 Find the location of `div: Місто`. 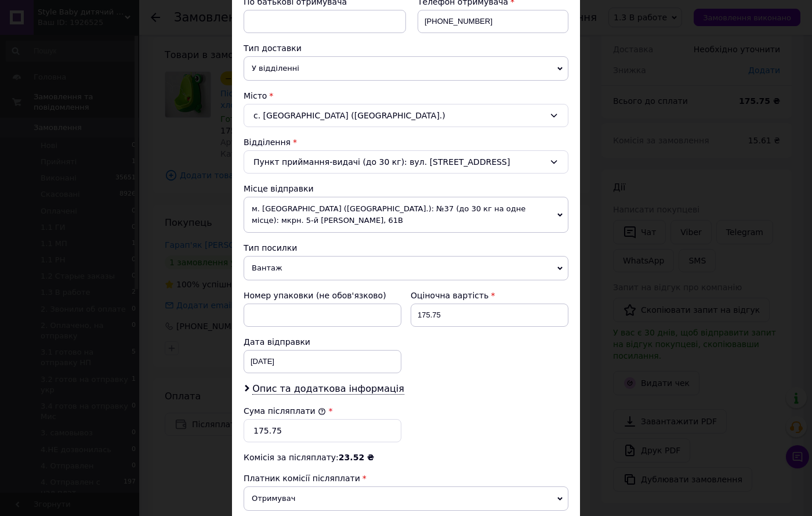

div: Місто is located at coordinates (406, 96).